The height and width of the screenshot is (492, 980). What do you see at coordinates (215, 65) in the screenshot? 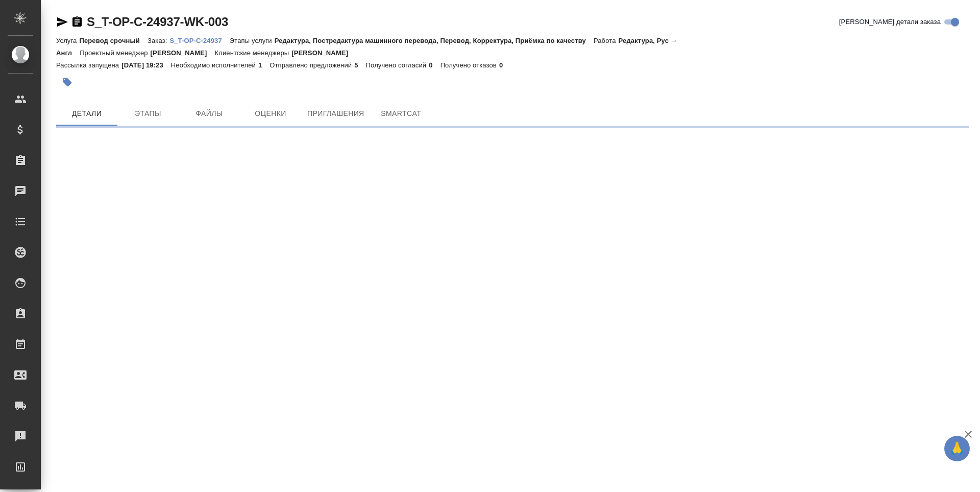
I see `p: Необходимо исполнителей` at bounding box center [215, 65].